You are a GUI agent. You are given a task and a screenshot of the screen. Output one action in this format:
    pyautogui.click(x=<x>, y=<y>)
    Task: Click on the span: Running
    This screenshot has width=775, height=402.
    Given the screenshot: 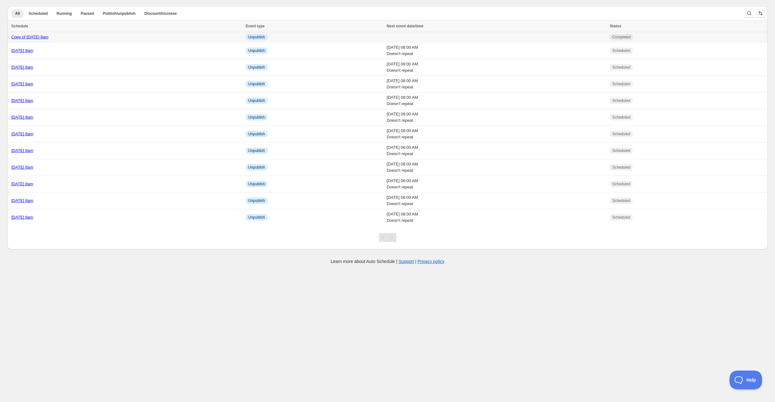 What is the action you would take?
    pyautogui.click(x=64, y=14)
    